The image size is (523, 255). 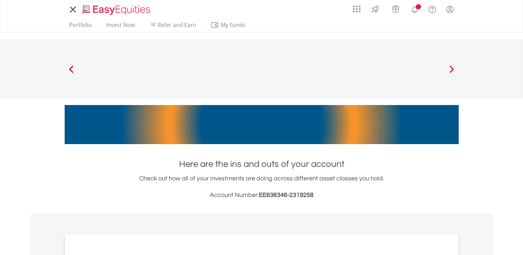 I want to click on img: thrive-v2.svg, so click(x=375, y=9).